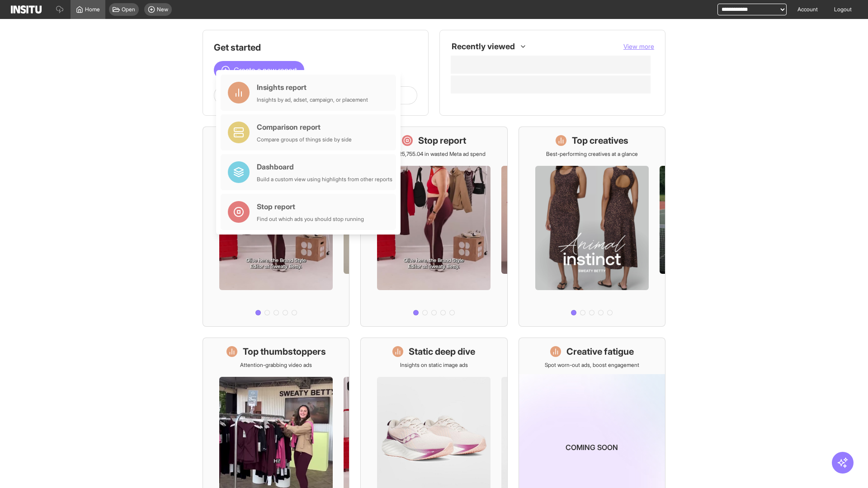  Describe the element at coordinates (266, 70) in the screenshot. I see `span: Create a new report` at that location.